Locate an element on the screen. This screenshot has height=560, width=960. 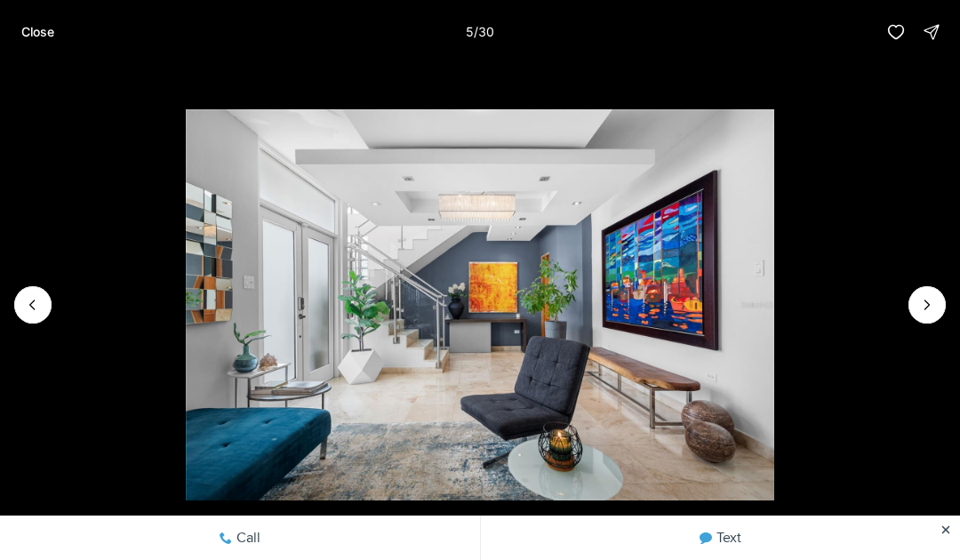
button: Previous slide is located at coordinates (33, 305).